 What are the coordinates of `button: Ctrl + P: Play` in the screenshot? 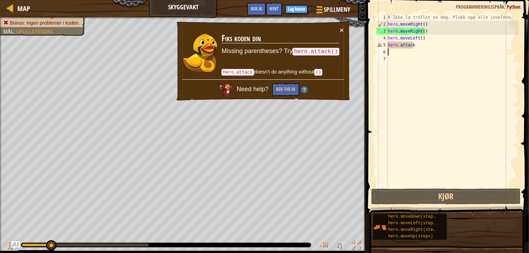 It's located at (10, 246).